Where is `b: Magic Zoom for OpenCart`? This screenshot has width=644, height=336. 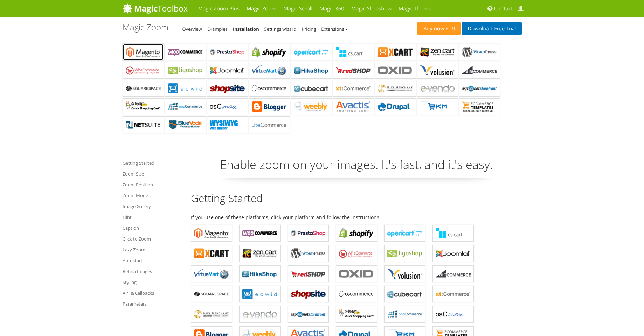
b: Magic Zoom for OpenCart is located at coordinates (311, 52).